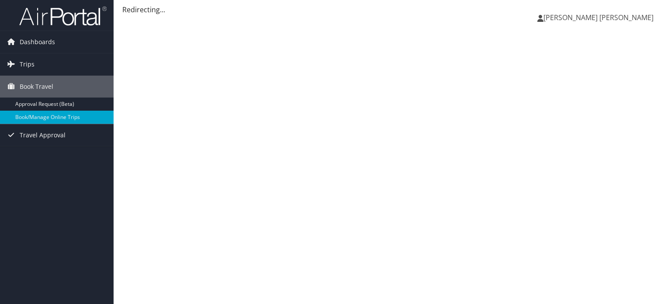 The height and width of the screenshot is (304, 671). I want to click on span: Dashboards, so click(37, 42).